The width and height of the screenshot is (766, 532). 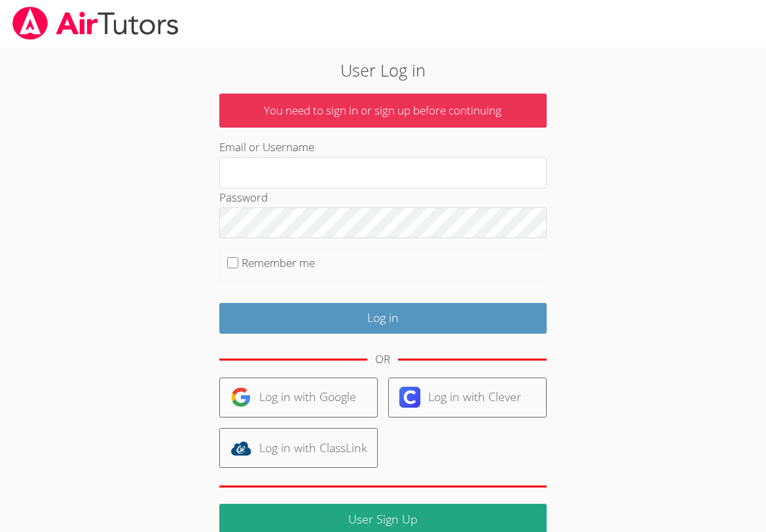 I want to click on label: Email or Username, so click(x=267, y=147).